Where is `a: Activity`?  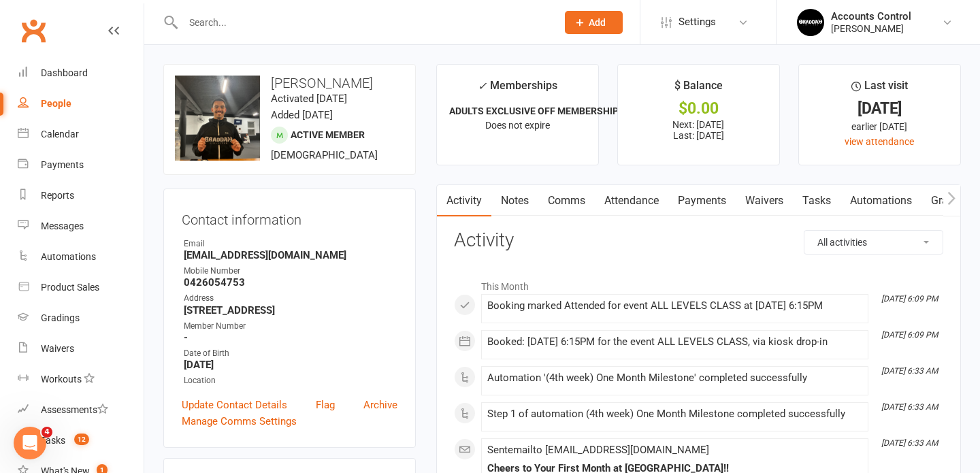 a: Activity is located at coordinates (464, 201).